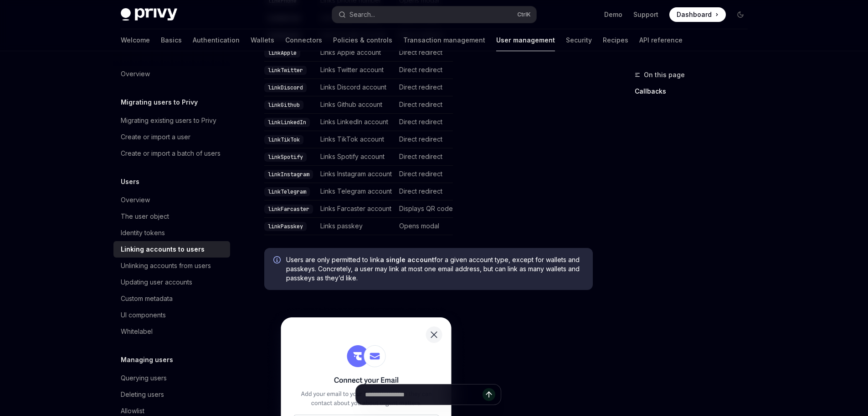 The height and width of the screenshot is (416, 868). I want to click on div: UI components, so click(143, 315).